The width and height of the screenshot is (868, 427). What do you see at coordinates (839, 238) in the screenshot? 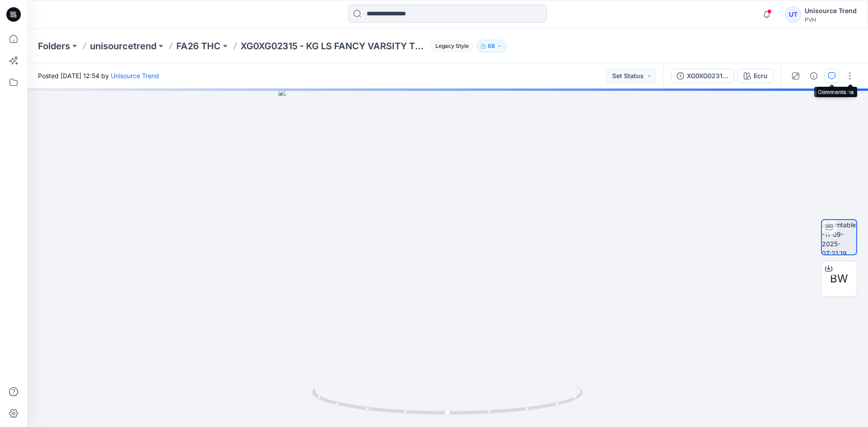
I see `img: turntable-11-09-2025-07:21:19` at bounding box center [839, 238].